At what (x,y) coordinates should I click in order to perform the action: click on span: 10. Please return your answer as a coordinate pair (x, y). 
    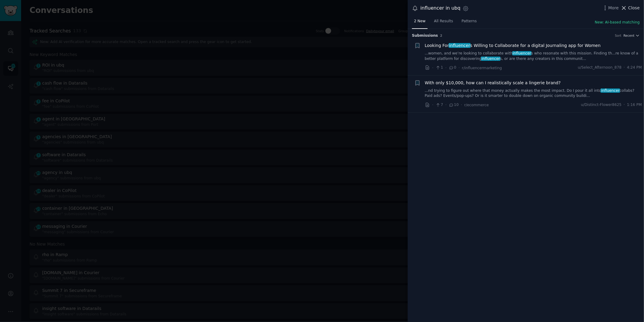
    Looking at the image, I should click on (454, 105).